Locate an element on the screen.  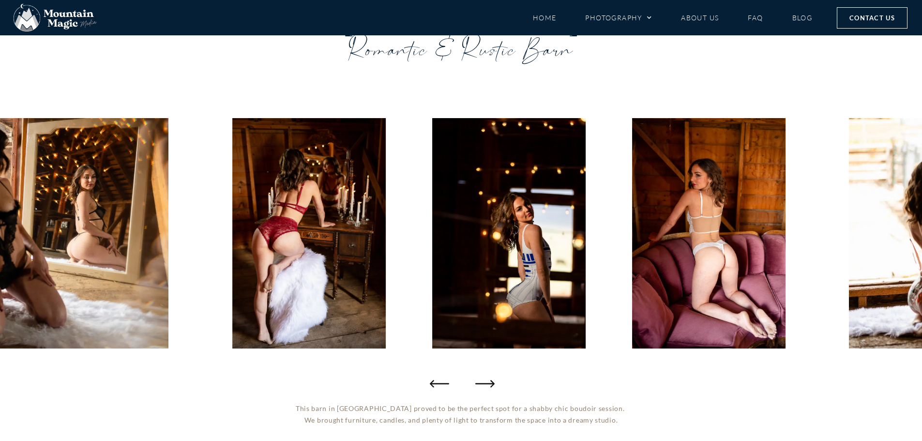
a: Blog is located at coordinates (803, 17).